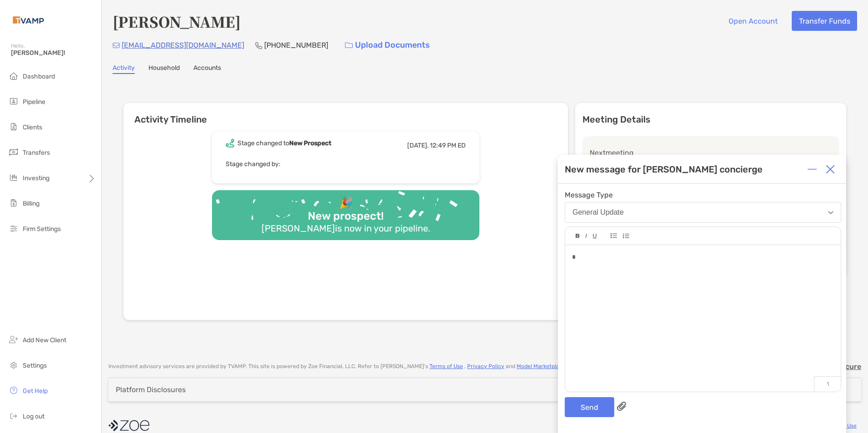 This screenshot has height=433, width=868. Describe the element at coordinates (31, 204) in the screenshot. I see `span: Billing` at that location.